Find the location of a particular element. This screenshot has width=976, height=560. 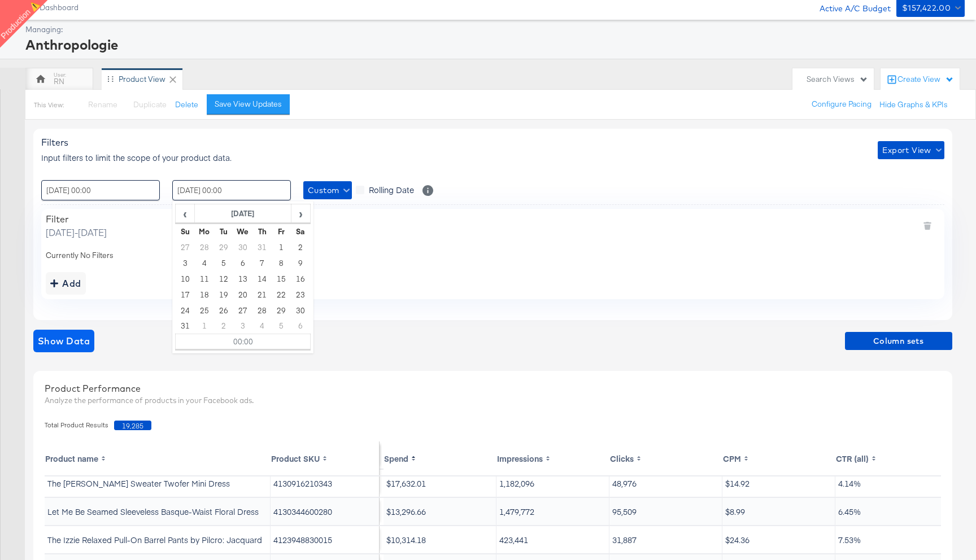

td: 4123948830015 is located at coordinates (325, 540).